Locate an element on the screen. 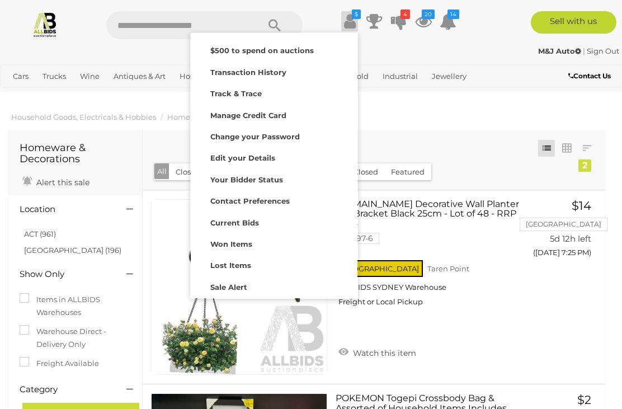  a: 14 is located at coordinates (448, 21).